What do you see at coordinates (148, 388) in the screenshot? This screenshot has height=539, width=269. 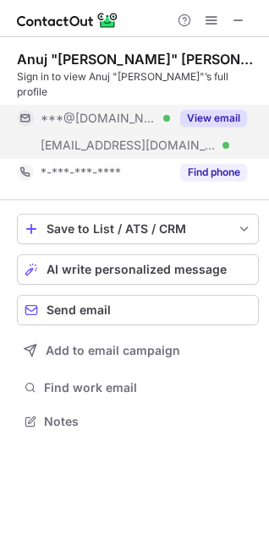 I see `span: Find work email` at bounding box center [148, 388].